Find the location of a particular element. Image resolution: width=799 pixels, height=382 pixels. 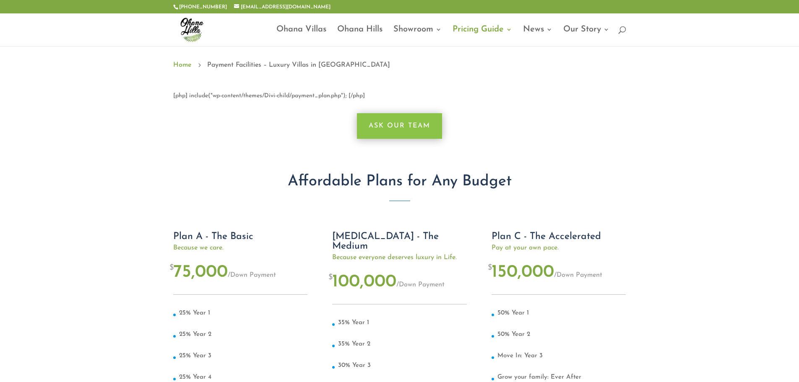

span: Home is located at coordinates (182, 65).